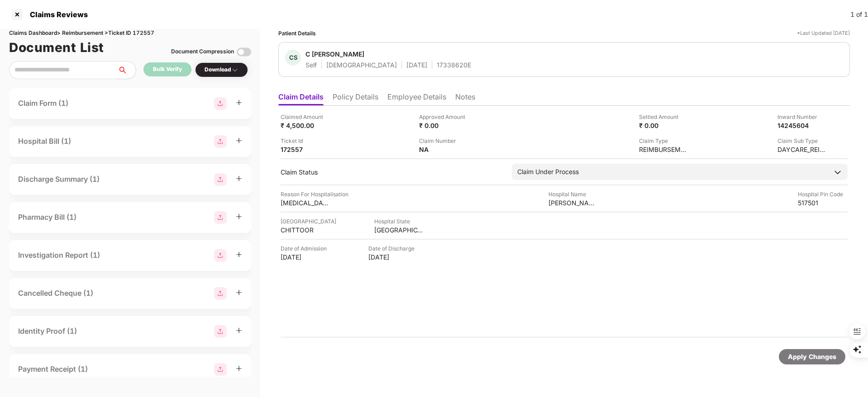 This screenshot has height=397, width=868. I want to click on div: Ticket Id, so click(305, 140).